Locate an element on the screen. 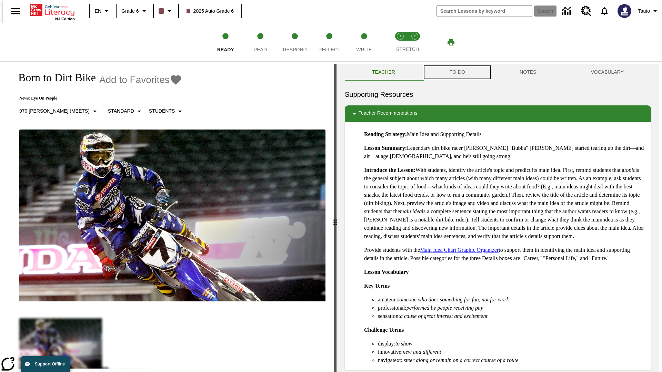 This screenshot has height=372, width=662. strong: Introduce the Lesson: is located at coordinates (389, 170).